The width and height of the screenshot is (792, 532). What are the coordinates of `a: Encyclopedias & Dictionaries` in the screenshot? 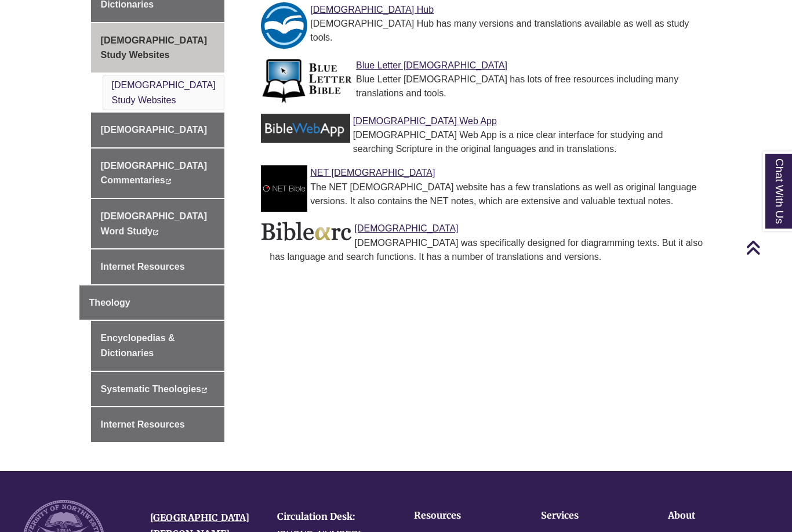 It's located at (157, 345).